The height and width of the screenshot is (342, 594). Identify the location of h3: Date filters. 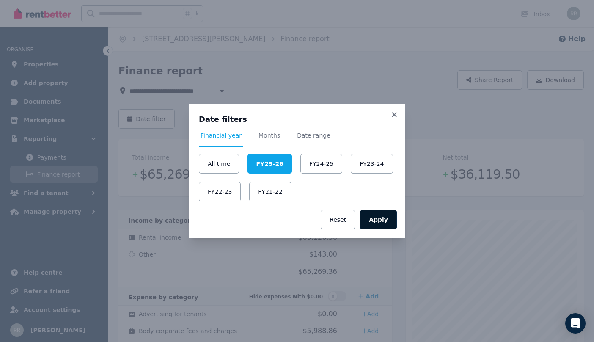
(297, 119).